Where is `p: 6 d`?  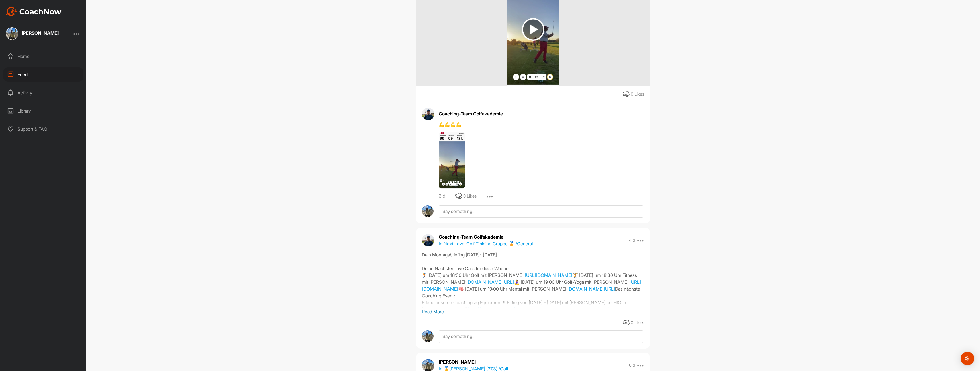
p: 6 d is located at coordinates (632, 366).